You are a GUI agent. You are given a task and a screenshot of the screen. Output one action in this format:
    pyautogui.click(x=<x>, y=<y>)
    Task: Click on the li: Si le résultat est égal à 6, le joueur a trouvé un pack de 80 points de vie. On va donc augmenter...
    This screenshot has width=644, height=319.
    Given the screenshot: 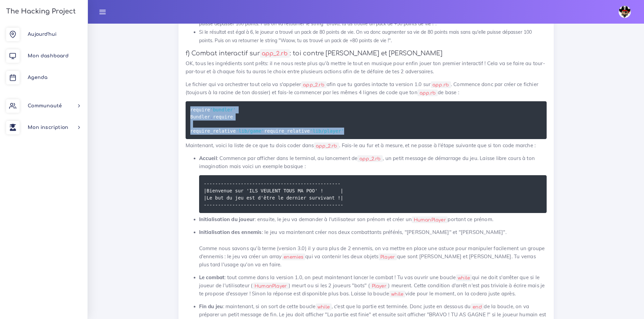 What is the action you would take?
    pyautogui.click(x=373, y=36)
    